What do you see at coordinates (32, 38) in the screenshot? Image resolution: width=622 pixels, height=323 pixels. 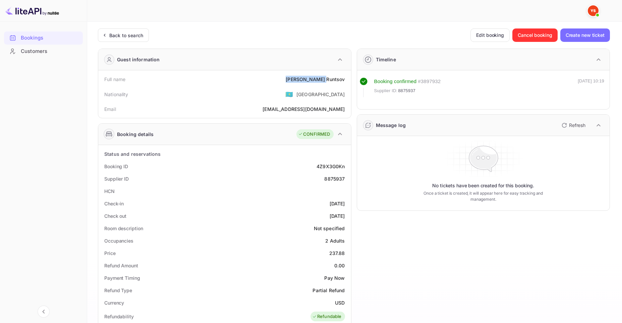 I see `ya-tr-span: Bookings` at bounding box center [32, 38].